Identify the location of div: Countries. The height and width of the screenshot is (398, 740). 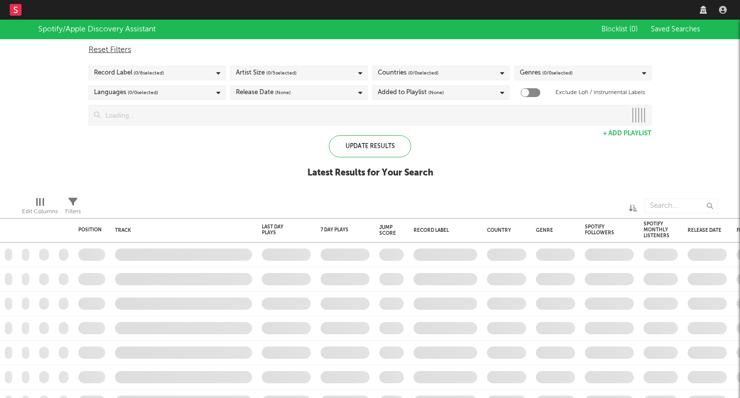
(408, 73).